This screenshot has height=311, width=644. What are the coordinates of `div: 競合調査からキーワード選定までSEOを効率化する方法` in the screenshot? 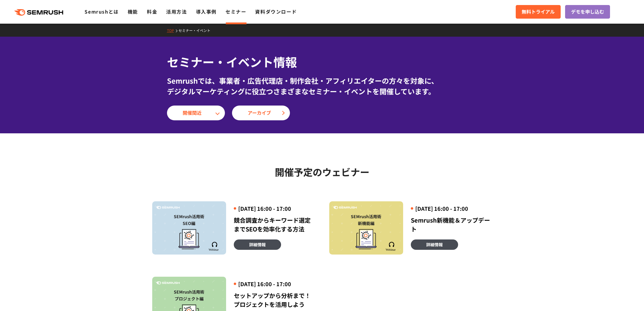 It's located at (274, 224).